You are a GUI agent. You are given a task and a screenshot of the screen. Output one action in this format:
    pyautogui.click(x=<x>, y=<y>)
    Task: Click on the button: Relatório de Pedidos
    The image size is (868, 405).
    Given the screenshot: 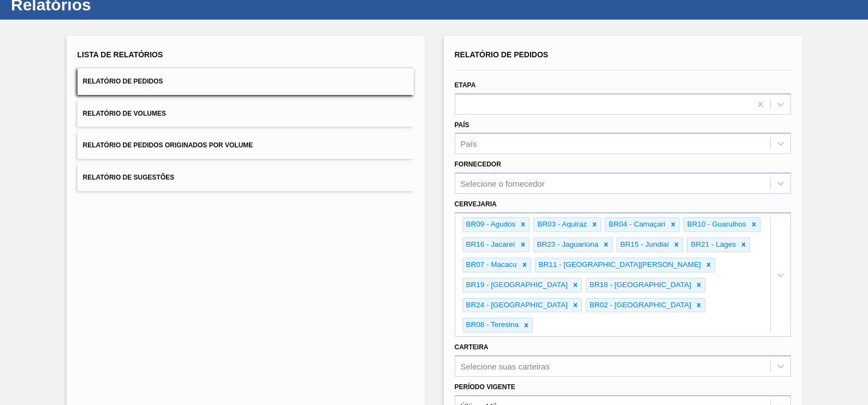 What is the action you would take?
    pyautogui.click(x=245, y=81)
    